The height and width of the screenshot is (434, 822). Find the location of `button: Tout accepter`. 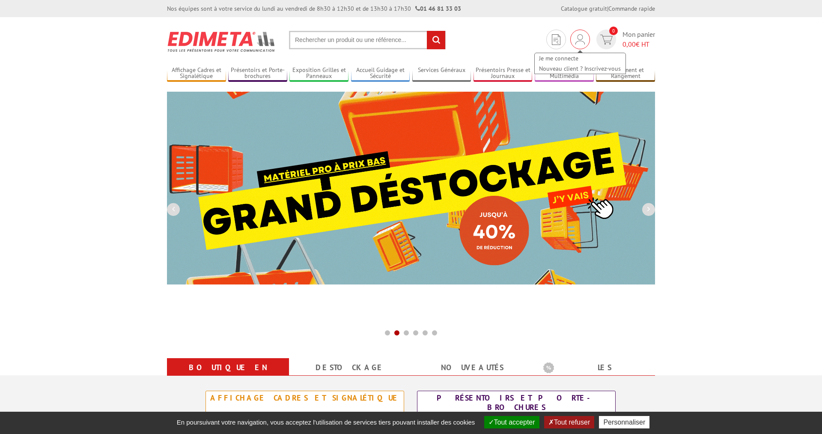

button: Tout accepter is located at coordinates (512, 422).